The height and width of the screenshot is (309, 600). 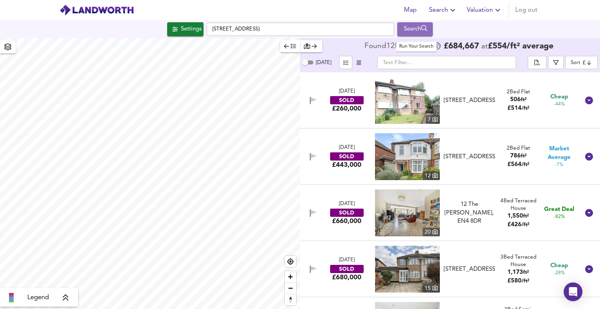 What do you see at coordinates (290, 299) in the screenshot?
I see `button: Reset bearing to north` at bounding box center [290, 299].